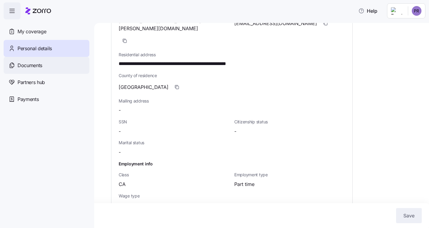  I want to click on span: Class, so click(174, 175).